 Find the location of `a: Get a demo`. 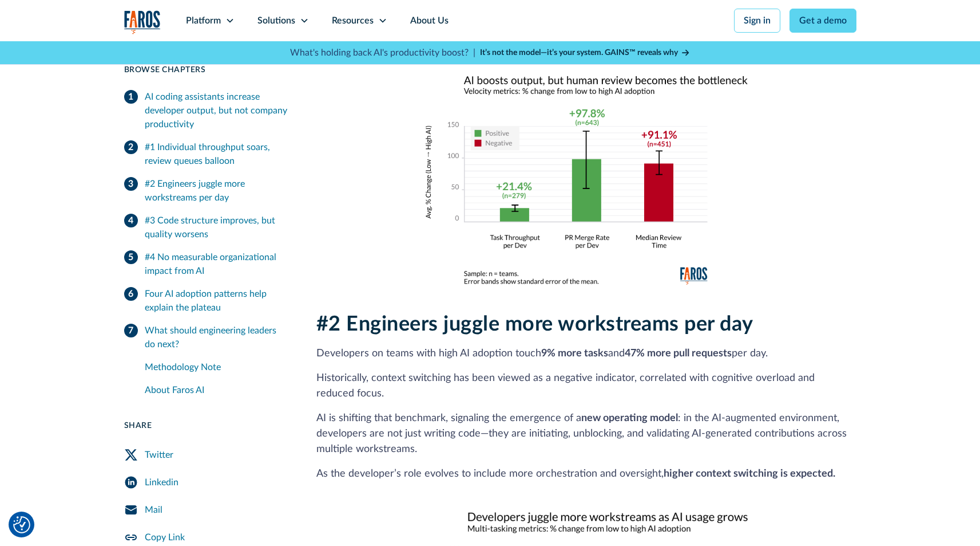

a: Get a demo is located at coordinates (823, 21).